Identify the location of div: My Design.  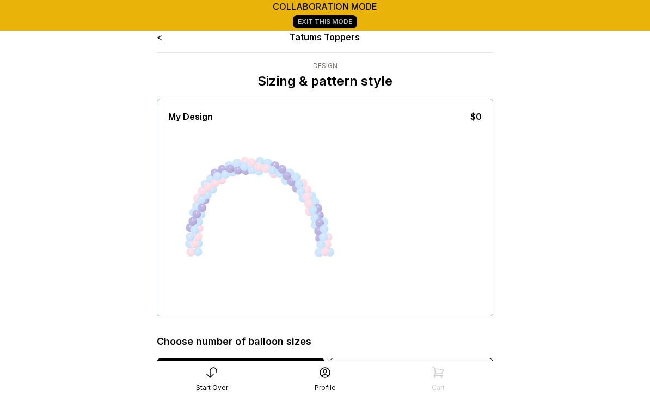
(190, 116).